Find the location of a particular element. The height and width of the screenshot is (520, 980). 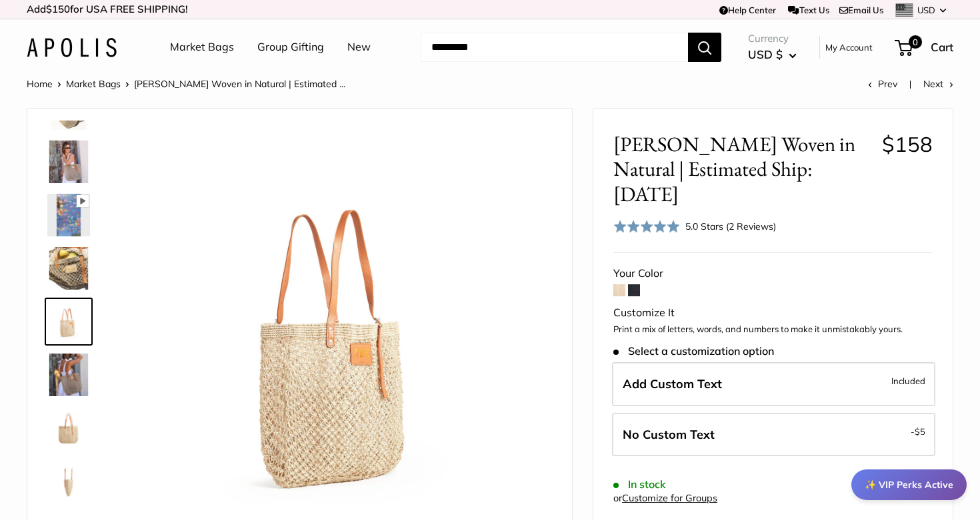

button: USD $ is located at coordinates (772, 54).